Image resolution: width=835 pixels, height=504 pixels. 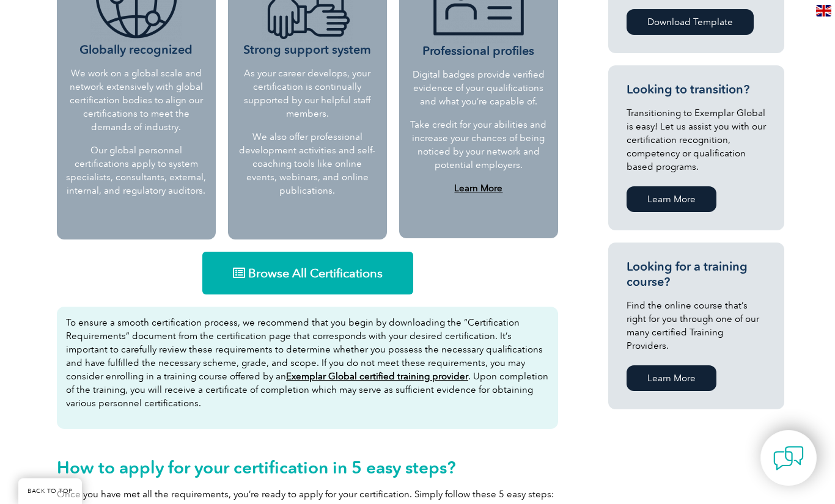 What do you see at coordinates (308, 273) in the screenshot?
I see `a: Browse All Certifications` at bounding box center [308, 273].